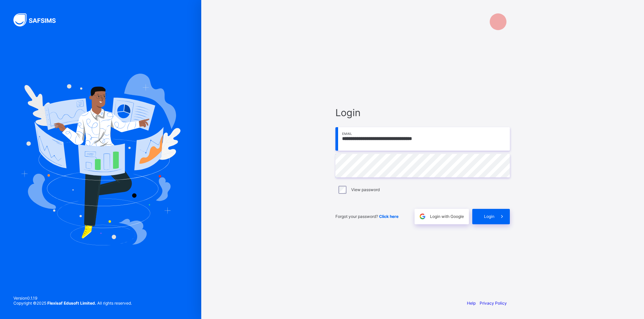  I want to click on img: google.396cfc9801f0270233282035f929180a.svg, so click(422, 216).